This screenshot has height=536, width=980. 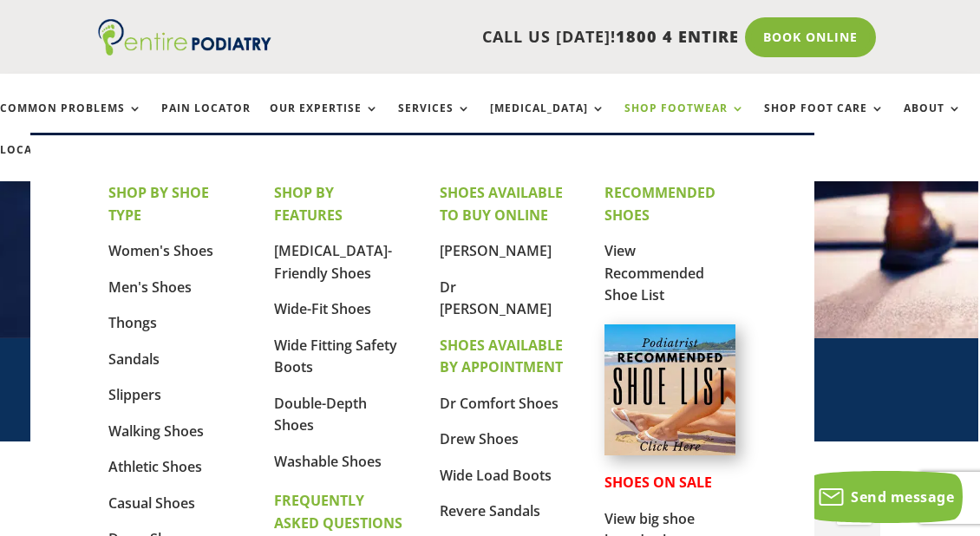 I want to click on strong: SHOES AVAILABLE TO BUY ONLINE, so click(x=501, y=204).